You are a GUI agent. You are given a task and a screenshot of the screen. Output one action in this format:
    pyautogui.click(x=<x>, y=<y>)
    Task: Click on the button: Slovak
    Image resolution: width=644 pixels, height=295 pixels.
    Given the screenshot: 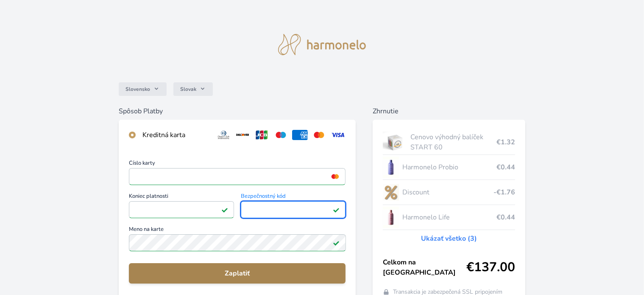 What is the action you would take?
    pyautogui.click(x=193, y=89)
    